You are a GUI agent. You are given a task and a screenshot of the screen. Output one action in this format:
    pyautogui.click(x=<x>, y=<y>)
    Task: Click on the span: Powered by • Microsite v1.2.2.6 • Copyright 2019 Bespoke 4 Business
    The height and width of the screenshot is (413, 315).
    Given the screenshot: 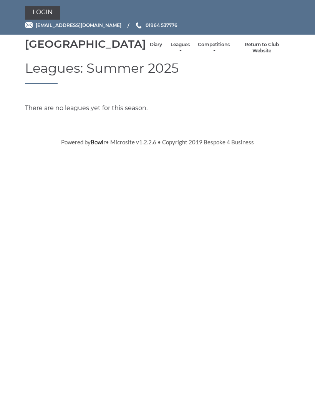 What is the action you would take?
    pyautogui.click(x=158, y=142)
    